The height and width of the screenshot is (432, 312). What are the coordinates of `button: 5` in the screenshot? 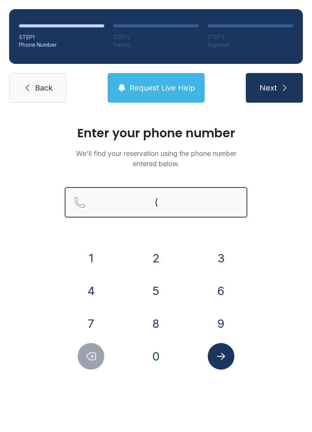 It's located at (156, 291).